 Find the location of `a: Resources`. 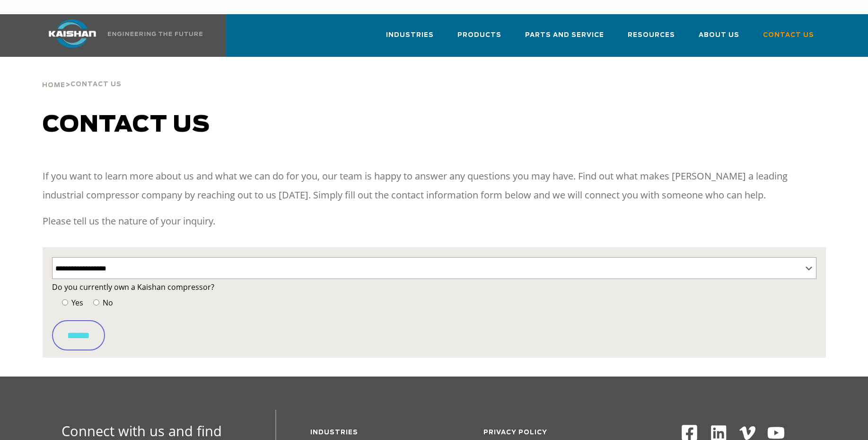

a: Resources is located at coordinates (651, 39).